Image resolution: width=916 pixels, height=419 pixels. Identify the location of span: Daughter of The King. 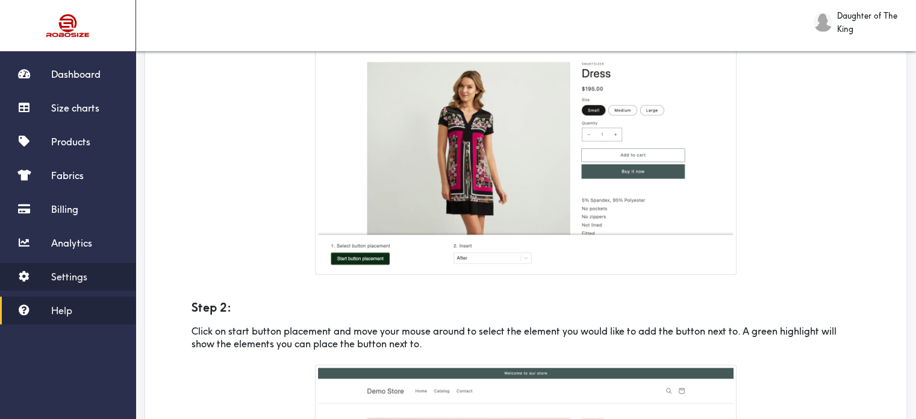
(871, 22).